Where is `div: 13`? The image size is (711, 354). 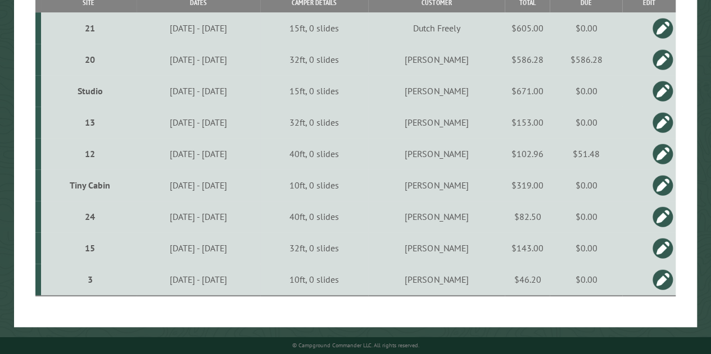
div: 13 is located at coordinates (90, 122).